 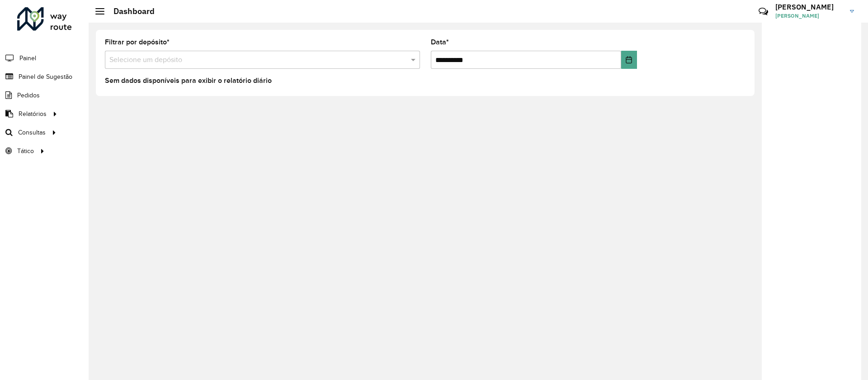 I want to click on button: Choose Date, so click(x=629, y=60).